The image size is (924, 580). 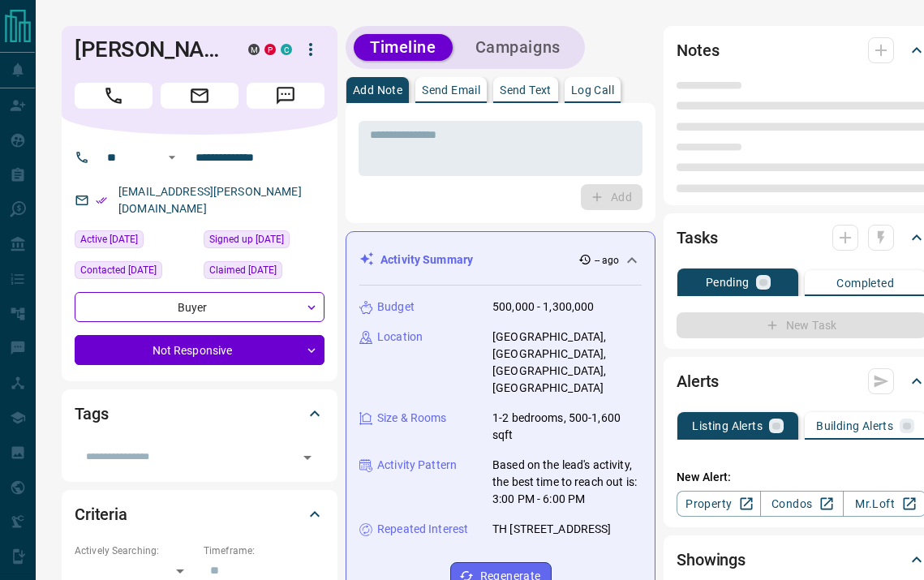 I want to click on div: mrloft.ca, so click(x=254, y=49).